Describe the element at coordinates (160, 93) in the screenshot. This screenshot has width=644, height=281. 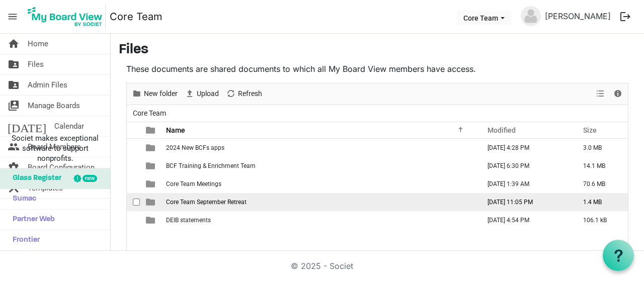
I see `span: New folder` at that location.